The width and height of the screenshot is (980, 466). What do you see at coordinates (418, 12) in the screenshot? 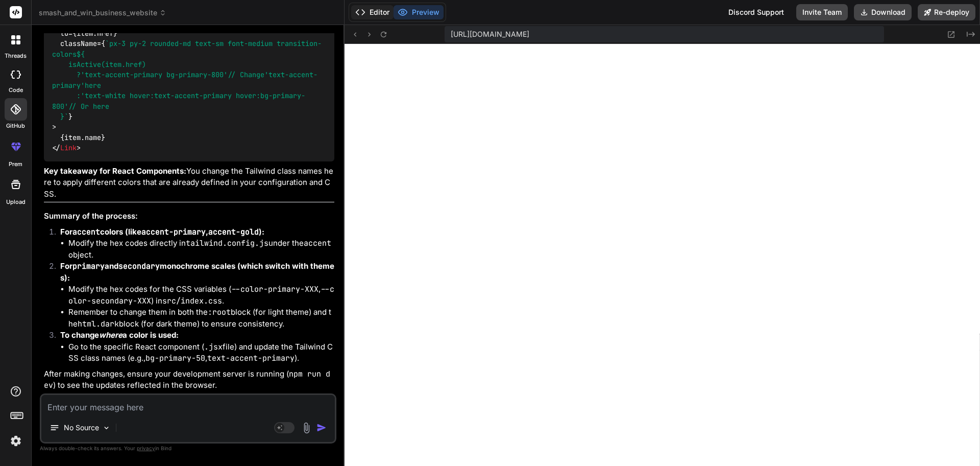
I see `button: Preview` at bounding box center [418, 12].